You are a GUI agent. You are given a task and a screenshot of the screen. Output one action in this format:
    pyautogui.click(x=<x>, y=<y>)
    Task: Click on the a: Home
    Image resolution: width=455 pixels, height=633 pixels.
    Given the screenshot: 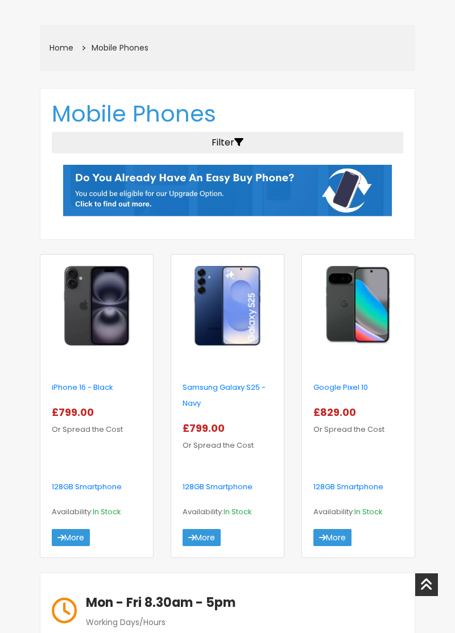 What is the action you would take?
    pyautogui.click(x=61, y=48)
    